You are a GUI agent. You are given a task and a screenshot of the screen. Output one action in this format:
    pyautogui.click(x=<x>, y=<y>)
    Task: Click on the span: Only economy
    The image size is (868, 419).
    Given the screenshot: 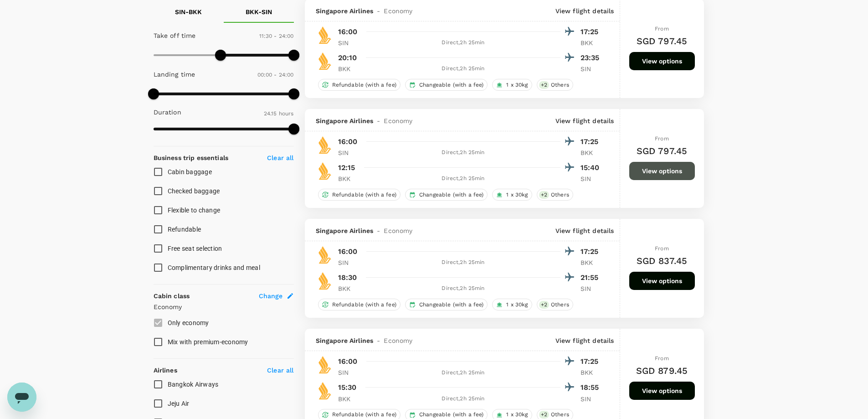 What is the action you would take?
    pyautogui.click(x=188, y=323)
    